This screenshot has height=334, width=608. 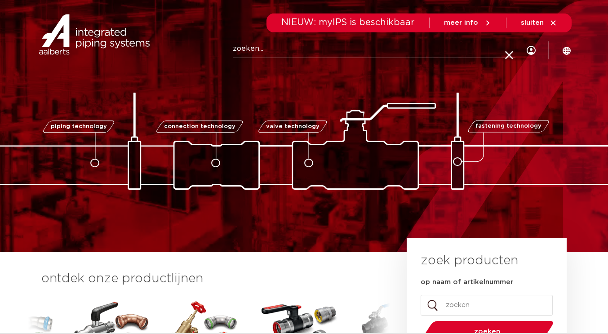 What do you see at coordinates (469, 261) in the screenshot?
I see `h3: zoek producten` at bounding box center [469, 261].